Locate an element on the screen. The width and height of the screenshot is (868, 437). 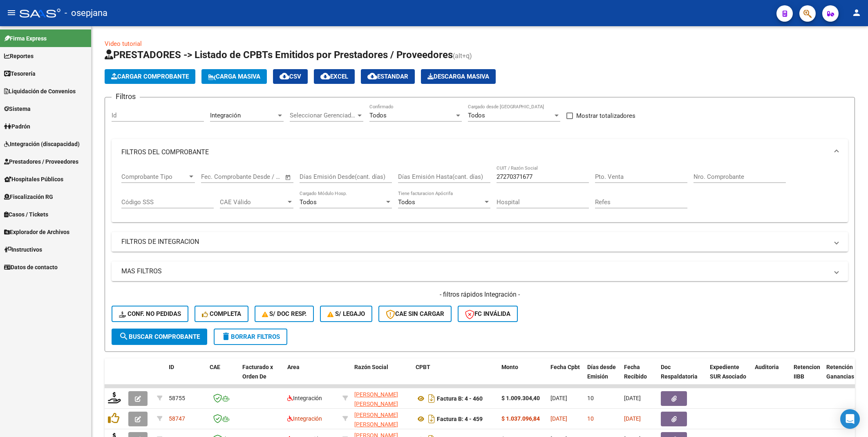
span: Carga Masiva is located at coordinates (235, 76).